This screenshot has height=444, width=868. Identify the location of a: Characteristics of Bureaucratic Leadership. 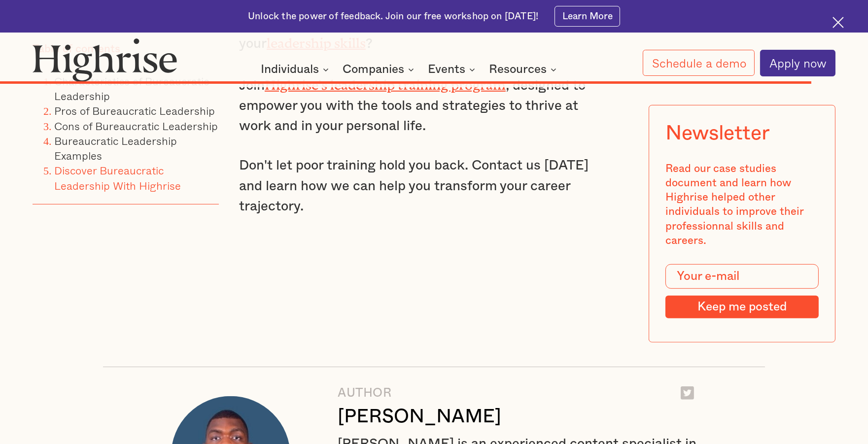
(132, 88).